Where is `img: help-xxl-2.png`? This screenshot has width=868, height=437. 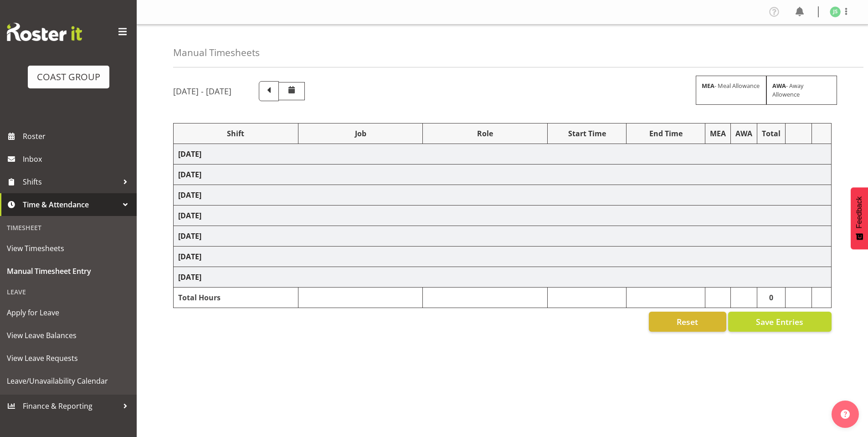 img: help-xxl-2.png is located at coordinates (845, 414).